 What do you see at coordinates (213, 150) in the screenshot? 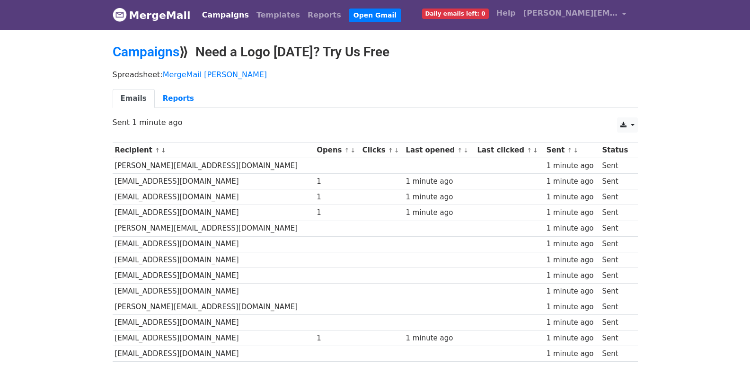
I see `th: Recipient` at bounding box center [213, 150].